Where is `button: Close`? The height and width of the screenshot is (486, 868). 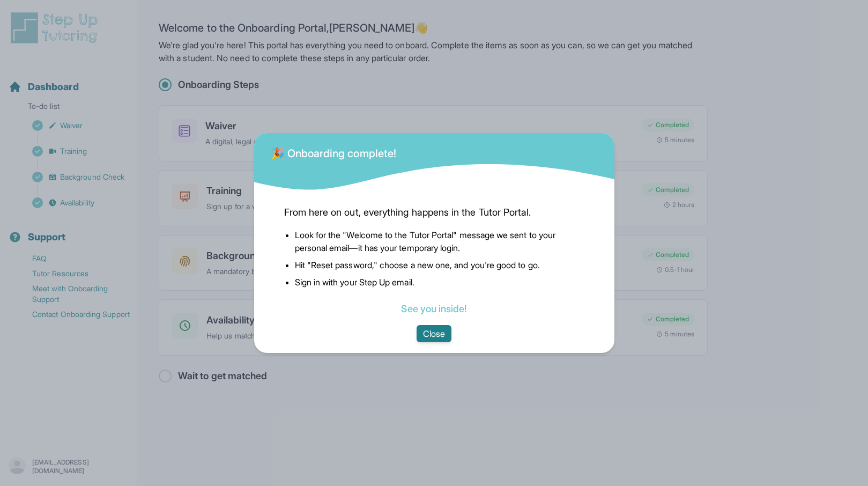 button: Close is located at coordinates (434, 334).